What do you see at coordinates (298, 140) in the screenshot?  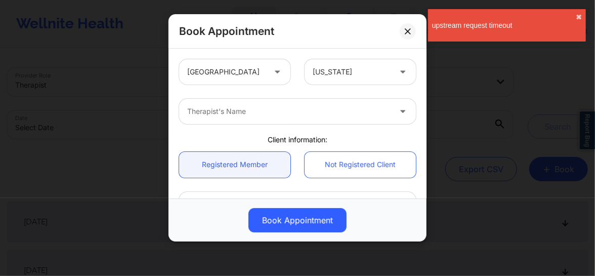 I see `div: Client information:` at bounding box center [298, 140].